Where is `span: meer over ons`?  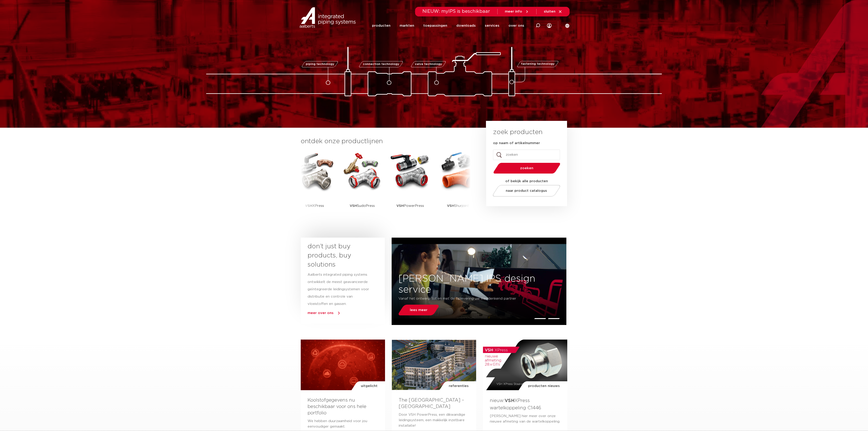
span: meer over ons is located at coordinates (321, 313).